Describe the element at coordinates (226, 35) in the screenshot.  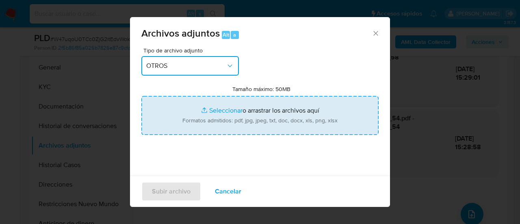
I see `span: Alt` at that location.